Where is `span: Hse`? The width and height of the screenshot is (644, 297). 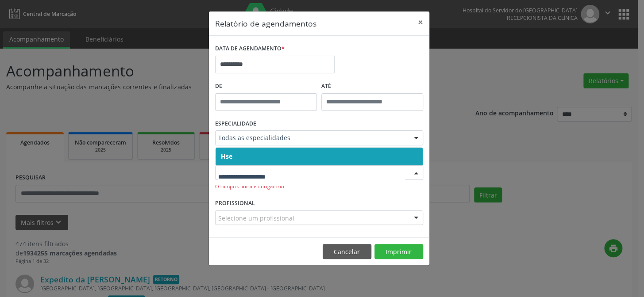 span: Hse is located at coordinates (227, 156).